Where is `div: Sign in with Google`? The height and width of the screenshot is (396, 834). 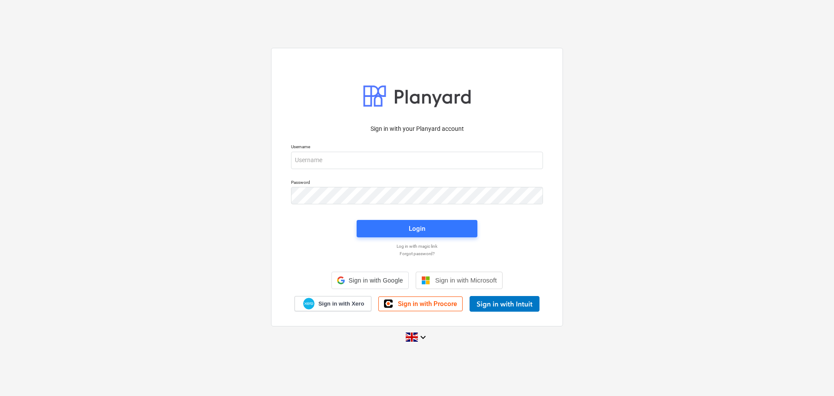 div: Sign in with Google is located at coordinates (370, 280).